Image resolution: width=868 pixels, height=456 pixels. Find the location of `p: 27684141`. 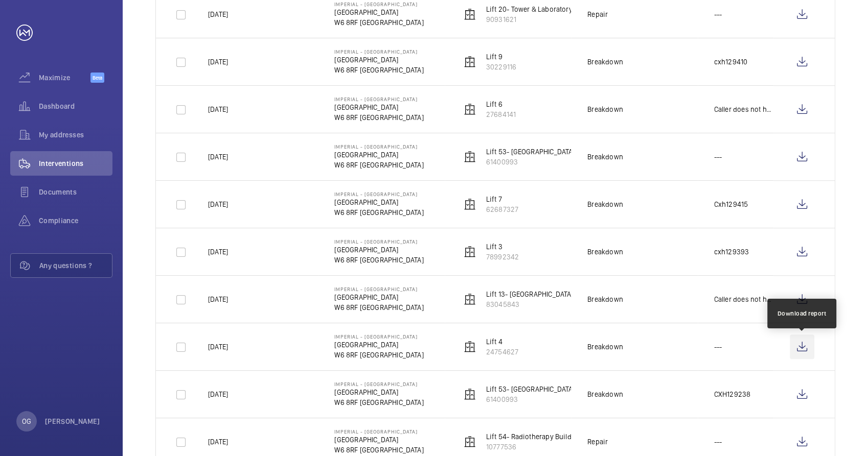

p: 27684141 is located at coordinates (501, 115).